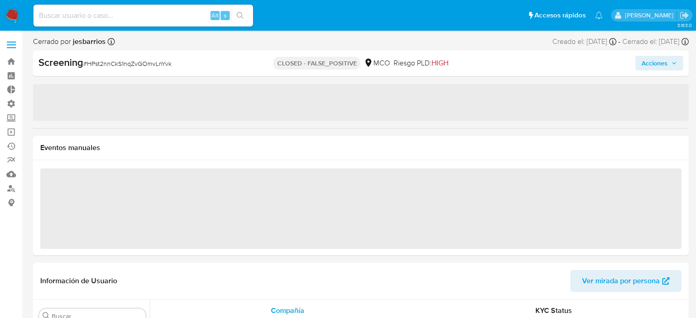  Describe the element at coordinates (621, 281) in the screenshot. I see `span: Ver mirada por persona` at that location.